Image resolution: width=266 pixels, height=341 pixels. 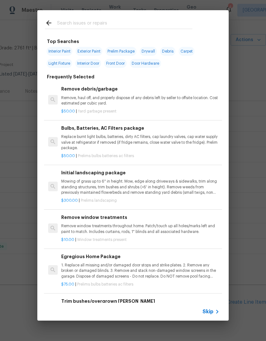 What do you see at coordinates (68, 284) in the screenshot?
I see `span: $75.00` at bounding box center [68, 284].